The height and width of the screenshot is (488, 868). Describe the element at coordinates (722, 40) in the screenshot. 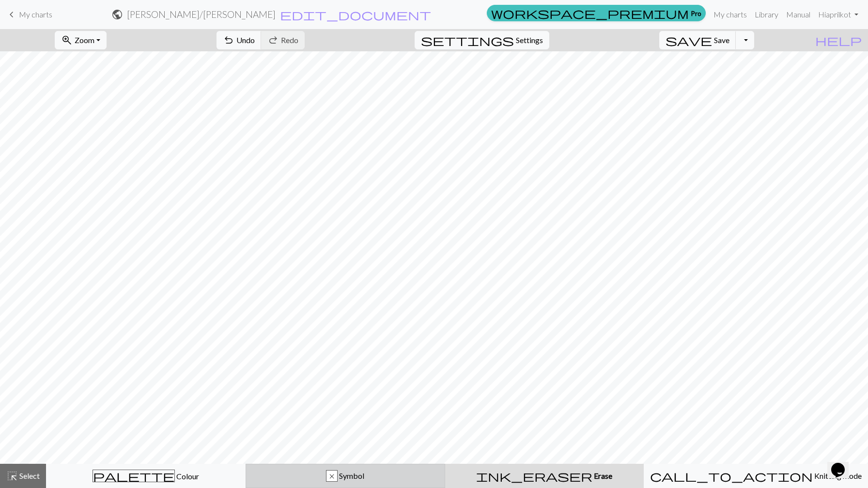

I see `span: Save` at that location.